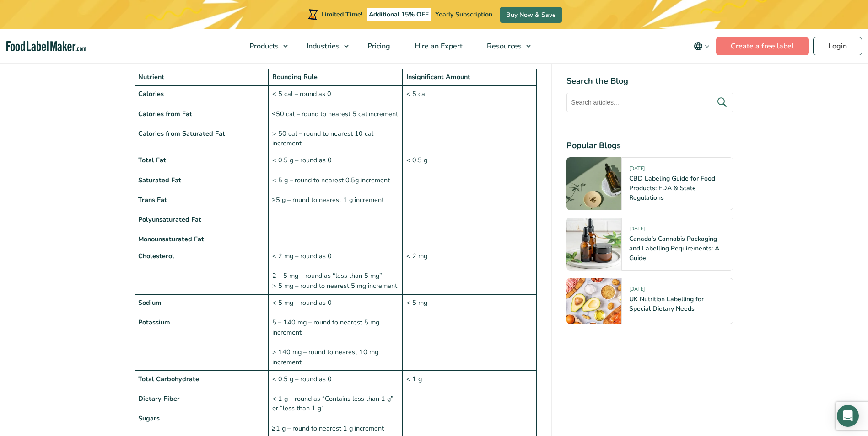 This screenshot has width=868, height=436. Describe the element at coordinates (650, 81) in the screenshot. I see `h4: Search the Blog` at that location.